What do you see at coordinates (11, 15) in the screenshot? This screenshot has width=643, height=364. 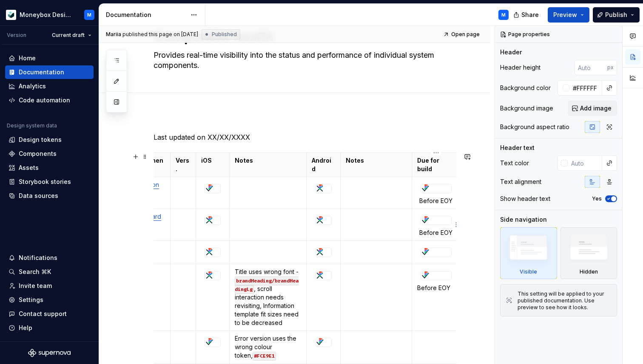 I see `img: 9de6ca4a-8ec4-4eed-b9a2-3d312393a40a.png` at bounding box center [11, 15].